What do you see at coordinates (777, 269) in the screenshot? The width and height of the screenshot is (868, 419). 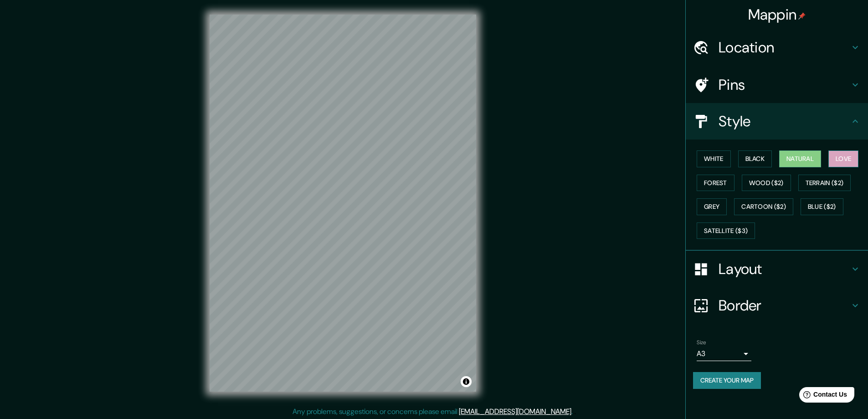 I see `div: Layout` at bounding box center [777, 269].